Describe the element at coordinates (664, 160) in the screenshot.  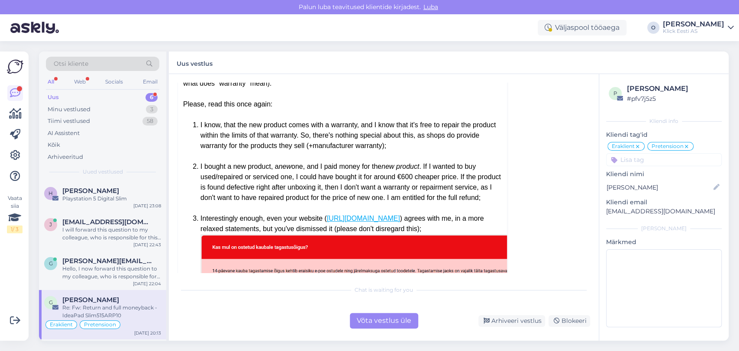
I see `input: Lisa tag` at that location.